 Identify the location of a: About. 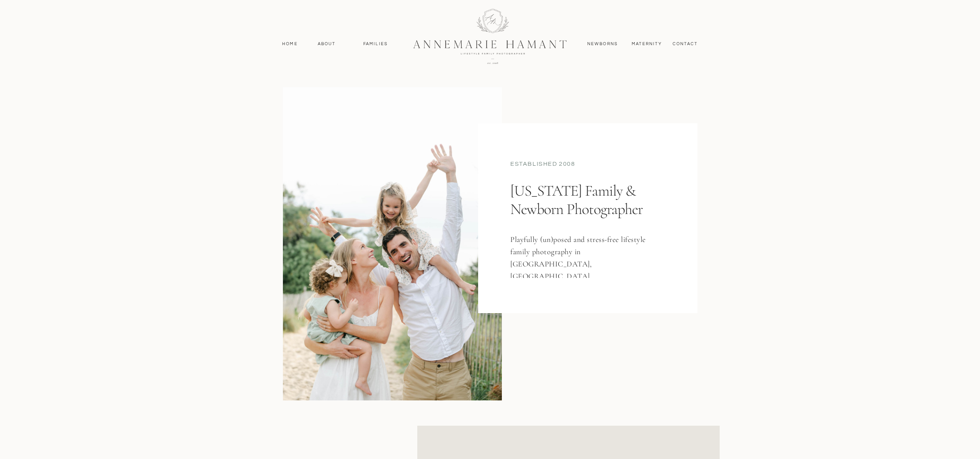
(326, 44).